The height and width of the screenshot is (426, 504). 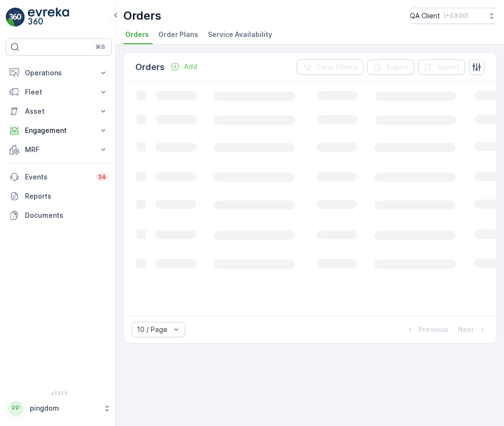 What do you see at coordinates (59, 408) in the screenshot?
I see `button: PPpingdom` at bounding box center [59, 408].